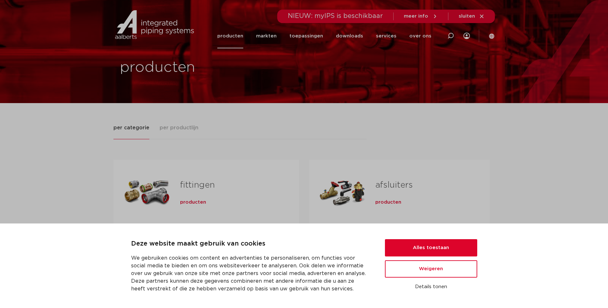 The height and width of the screenshot is (308, 608). What do you see at coordinates (131, 128) in the screenshot?
I see `span: per categorie` at bounding box center [131, 128].